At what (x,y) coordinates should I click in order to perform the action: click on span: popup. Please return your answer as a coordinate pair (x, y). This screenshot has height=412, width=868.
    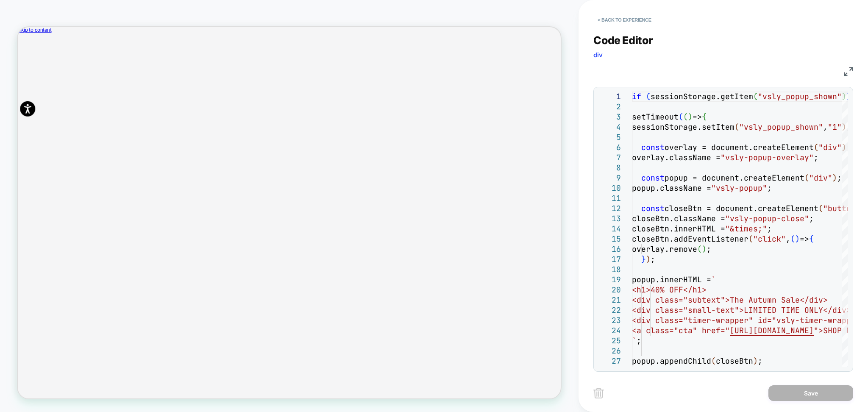
    Looking at the image, I should click on (736, 371).